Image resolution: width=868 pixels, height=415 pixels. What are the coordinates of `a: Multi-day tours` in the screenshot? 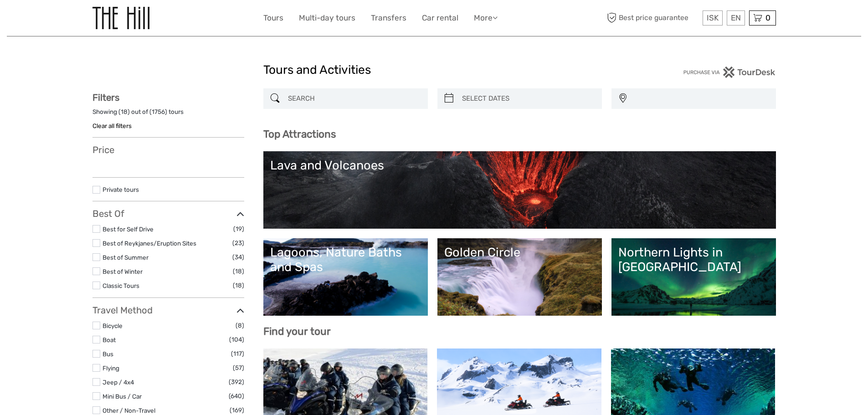 It's located at (327, 18).